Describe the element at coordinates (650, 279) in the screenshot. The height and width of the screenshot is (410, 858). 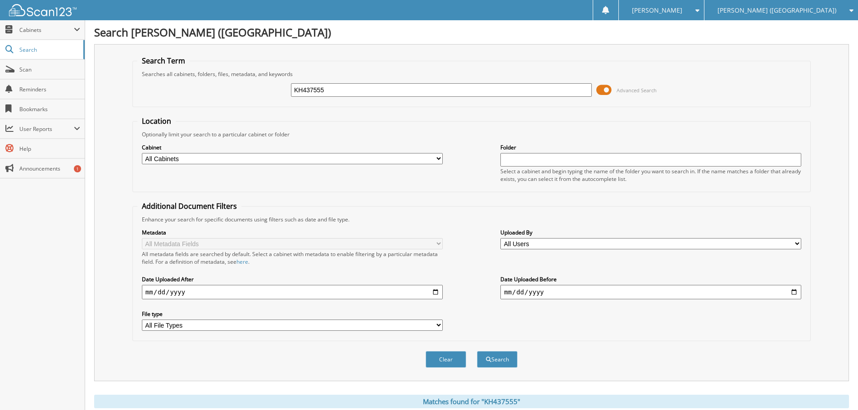
I see `label: Date Uploaded Before` at that location.